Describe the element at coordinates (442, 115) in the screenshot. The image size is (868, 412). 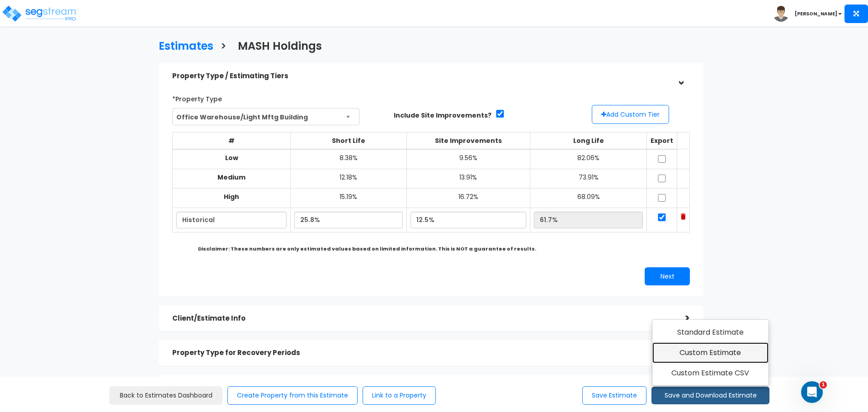
I see `label: Include Site Improvements?` at that location.